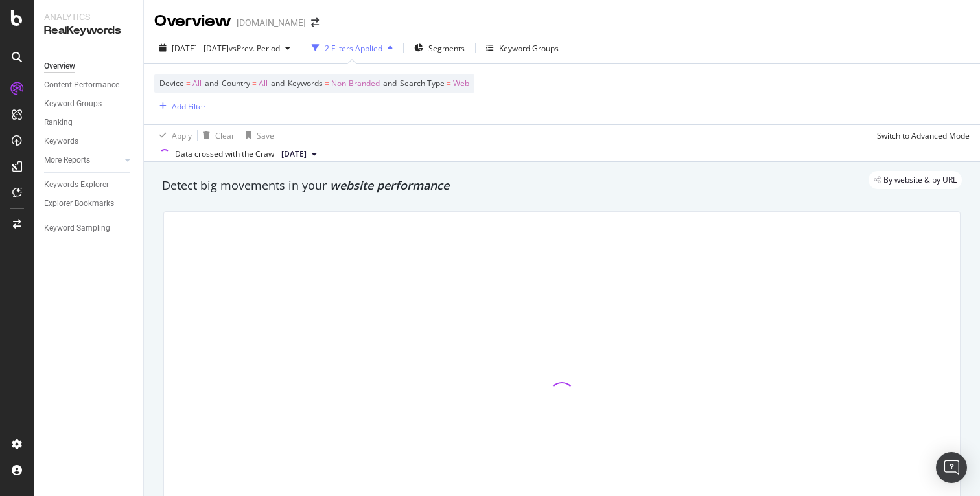 This screenshot has height=496, width=980. What do you see at coordinates (226, 154) in the screenshot?
I see `div: Data crossed with the Crawl` at bounding box center [226, 154].